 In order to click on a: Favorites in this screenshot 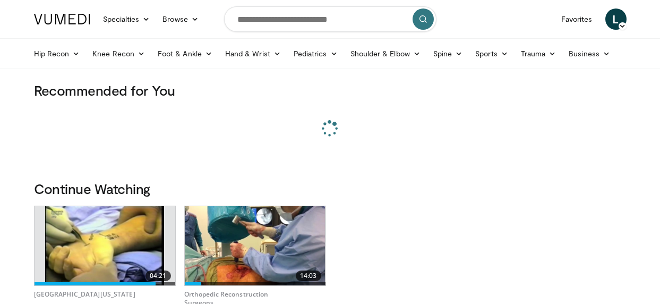, I will do `click(577, 19)`.